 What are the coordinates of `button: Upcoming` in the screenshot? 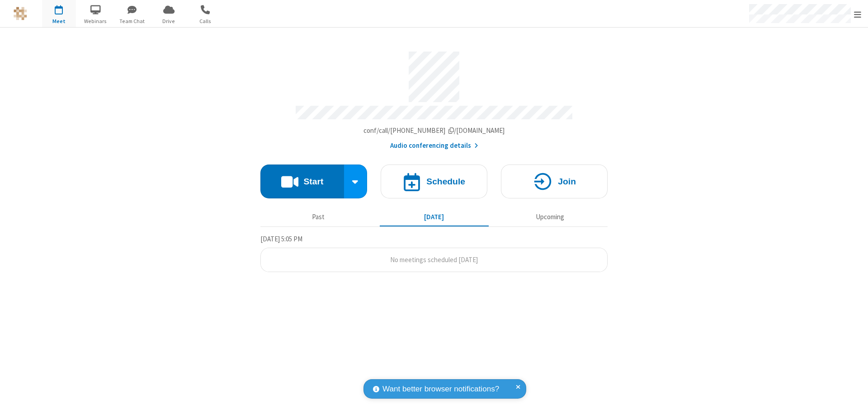 It's located at (549, 217).